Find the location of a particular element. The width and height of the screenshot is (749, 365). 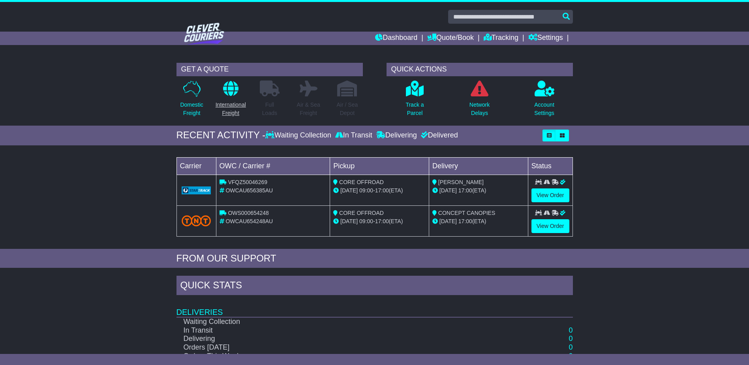

div: RECENT ACTIVITY - is located at coordinates (221, 135).